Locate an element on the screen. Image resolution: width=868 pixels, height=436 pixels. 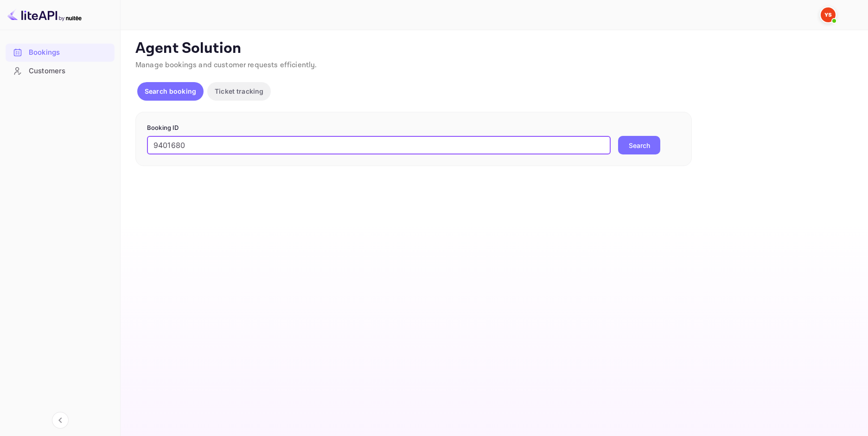
a: Customers is located at coordinates (59, 70).